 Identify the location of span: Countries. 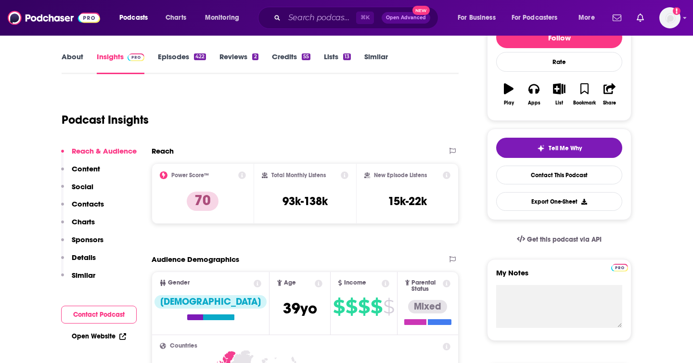
(183, 346).